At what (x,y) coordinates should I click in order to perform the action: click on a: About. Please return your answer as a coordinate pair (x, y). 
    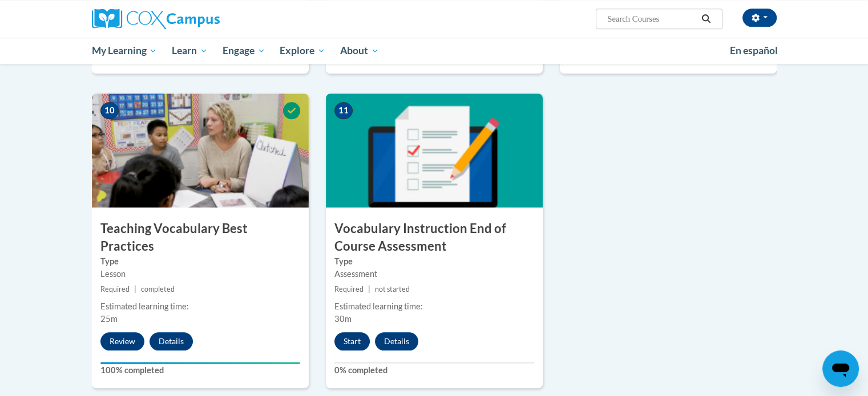
    Looking at the image, I should click on (359, 51).